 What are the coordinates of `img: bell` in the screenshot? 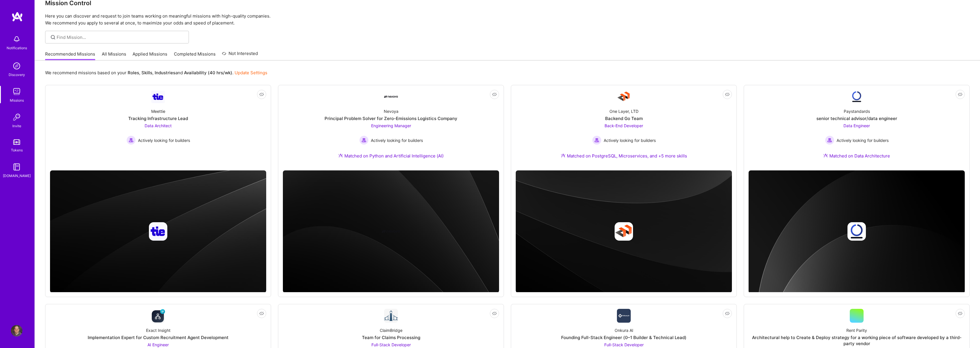 It's located at (17, 39).